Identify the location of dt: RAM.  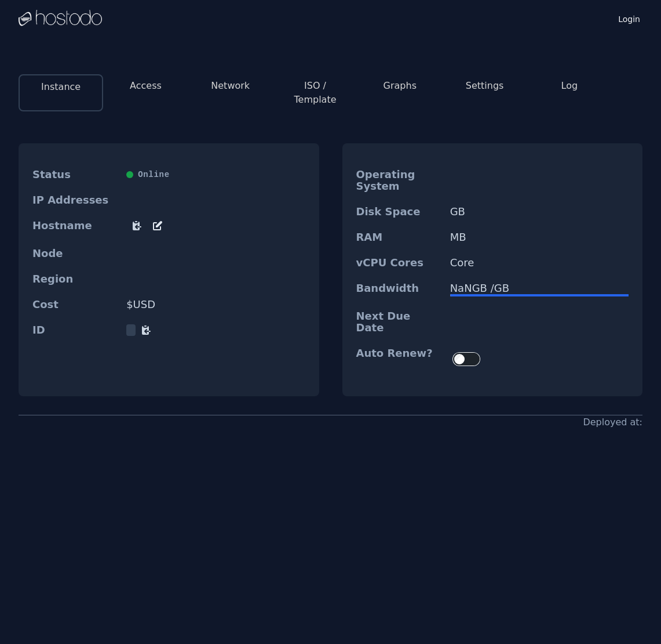
(399, 237).